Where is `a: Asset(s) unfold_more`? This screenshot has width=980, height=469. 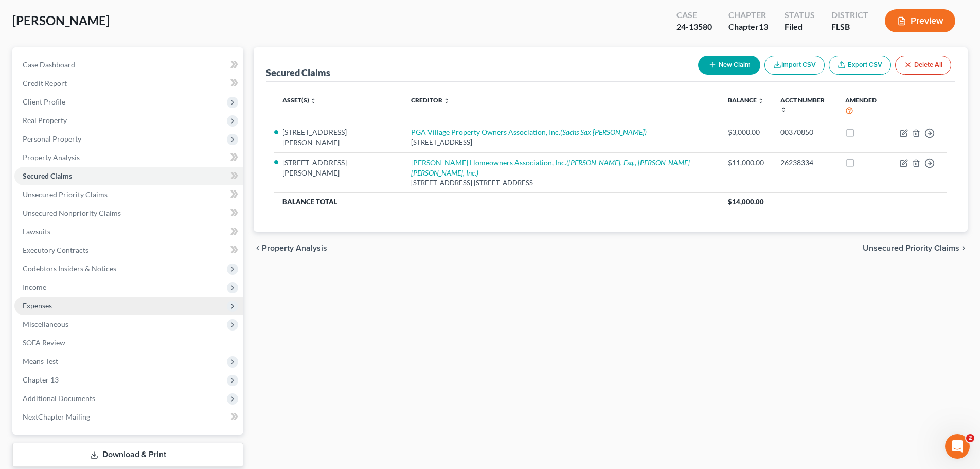 a: Asset(s) unfold_more is located at coordinates (300, 100).